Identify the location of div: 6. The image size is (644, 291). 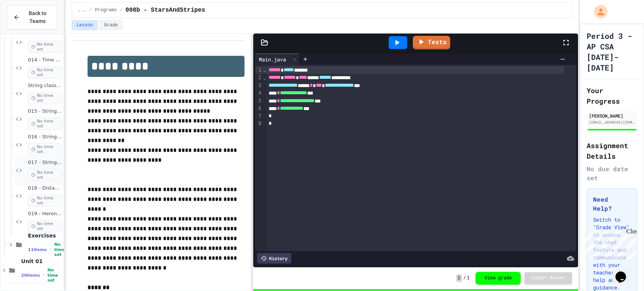
(259, 108).